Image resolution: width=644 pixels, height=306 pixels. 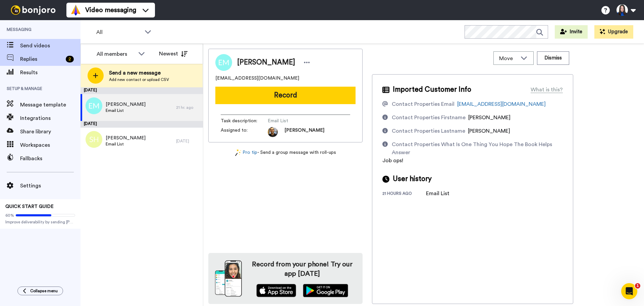 I want to click on div: Contact Properties Lastname, so click(x=428, y=131).